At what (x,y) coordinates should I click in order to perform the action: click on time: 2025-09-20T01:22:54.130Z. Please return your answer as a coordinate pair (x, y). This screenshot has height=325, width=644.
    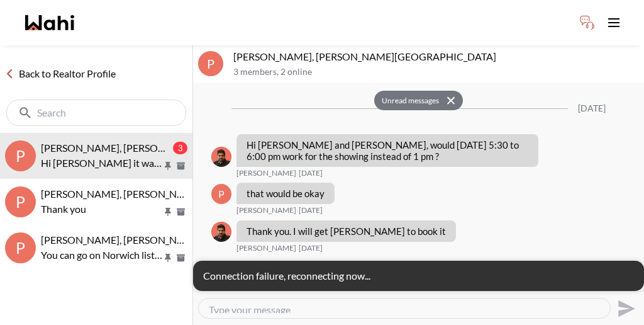
    Looking at the image, I should click on (311, 248).